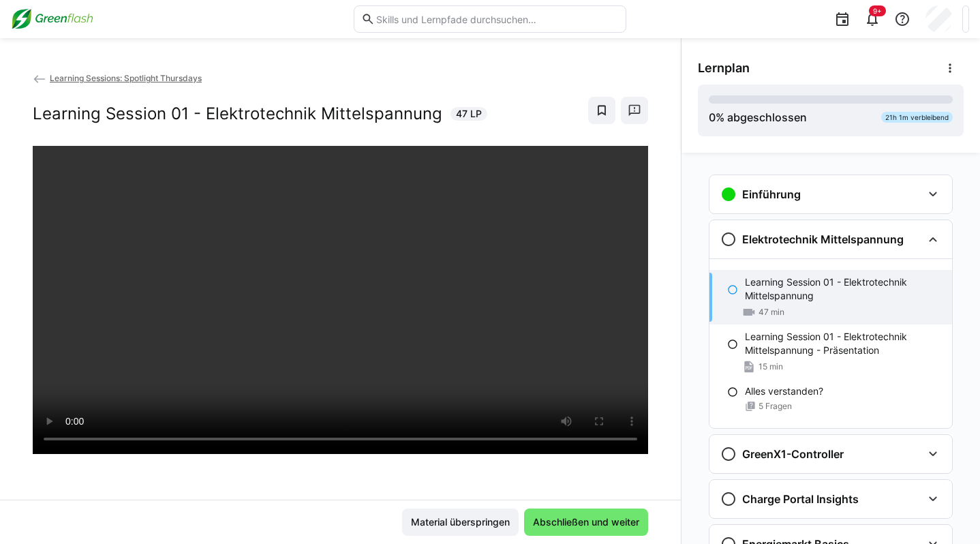 The image size is (980, 544). What do you see at coordinates (800, 499) in the screenshot?
I see `h3: Charge Portal Insights` at bounding box center [800, 499].